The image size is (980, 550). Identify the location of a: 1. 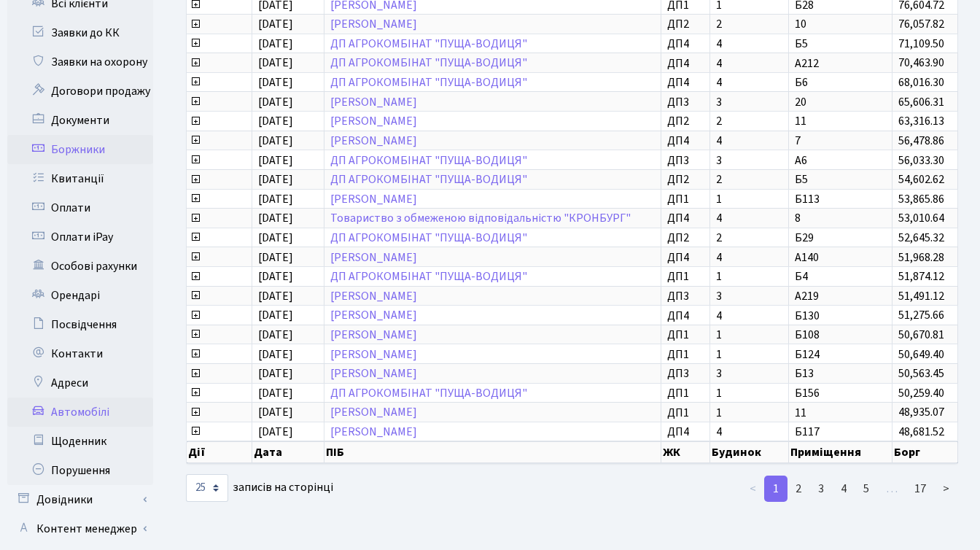
(776, 488).